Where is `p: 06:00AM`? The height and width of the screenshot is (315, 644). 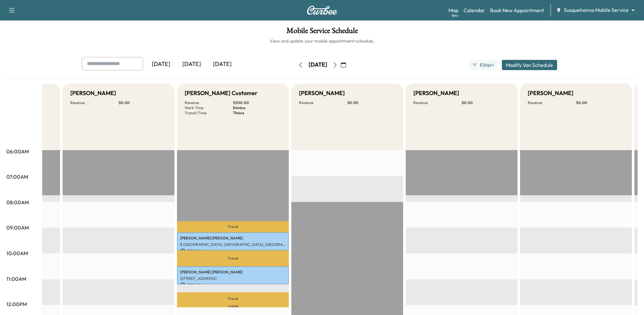
p: 06:00AM is located at coordinates (17, 151).